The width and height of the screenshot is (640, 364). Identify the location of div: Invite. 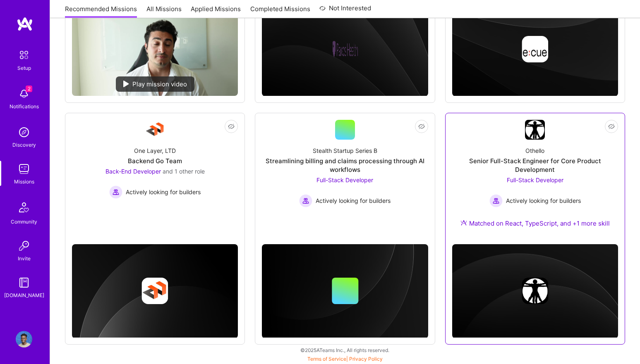
(24, 258).